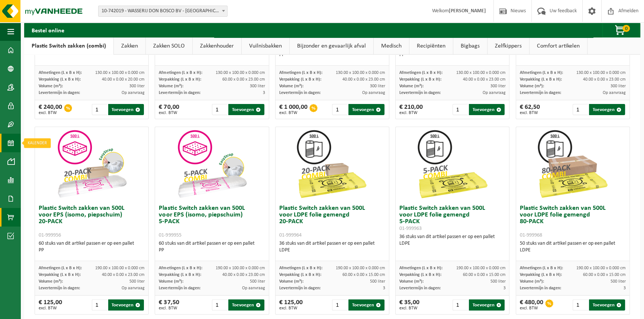  I want to click on span: 10-742019 - WASSERIJ DON BOSCO BV - SINT-NIKLAAS, so click(163, 11).